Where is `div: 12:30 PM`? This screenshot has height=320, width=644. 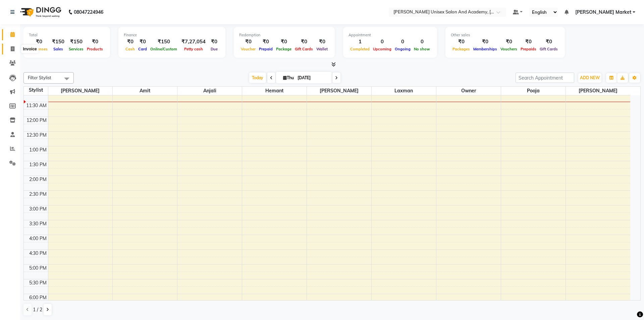
div: 12:30 PM is located at coordinates (36, 135).